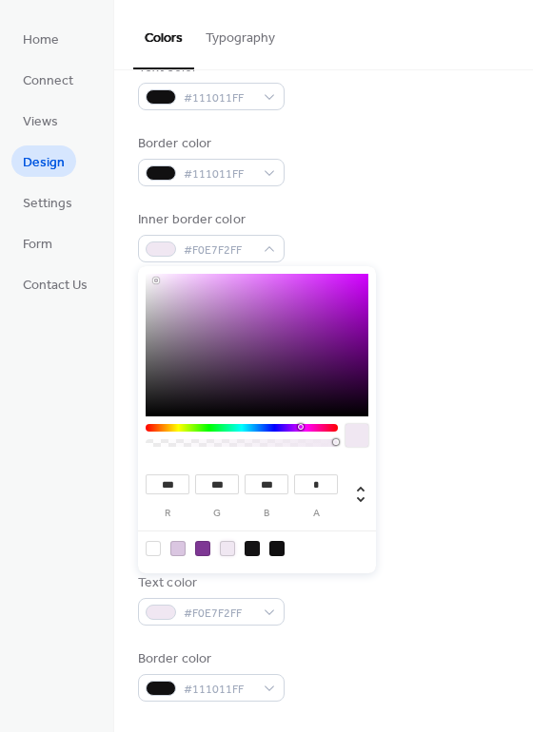 This screenshot has height=732, width=533. Describe the element at coordinates (55, 285) in the screenshot. I see `span: Contact Us` at that location.